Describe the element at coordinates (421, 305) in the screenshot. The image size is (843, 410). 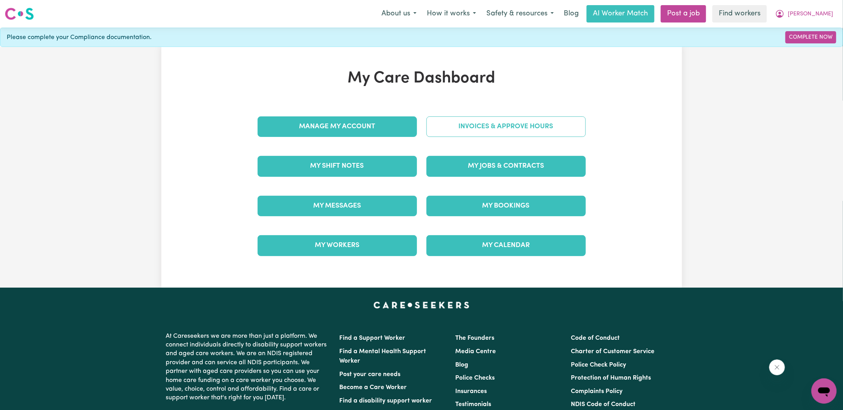
I see `a: Careseekers home page` at that location.